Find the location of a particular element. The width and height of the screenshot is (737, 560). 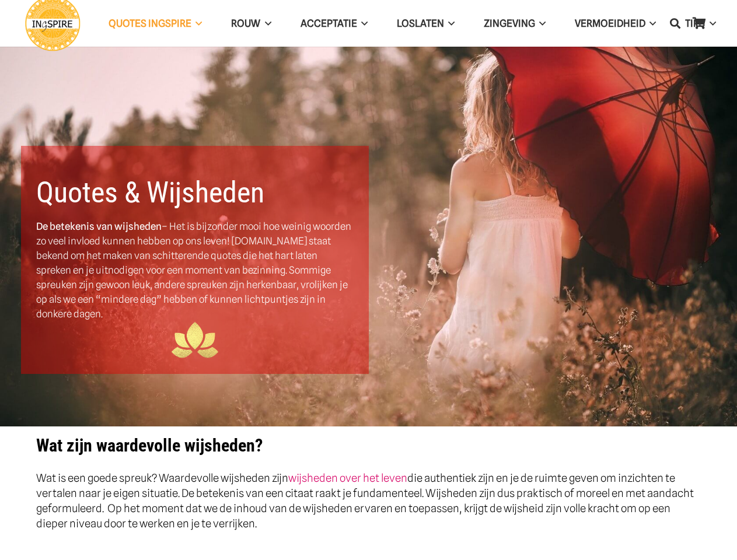

img: ingspire is located at coordinates (195, 340).